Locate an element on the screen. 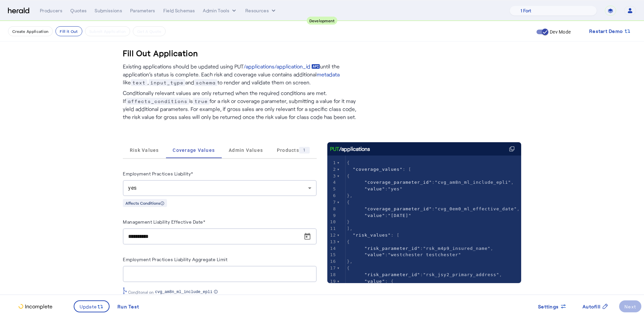 The image size is (644, 315). div: 19 is located at coordinates (332, 282).